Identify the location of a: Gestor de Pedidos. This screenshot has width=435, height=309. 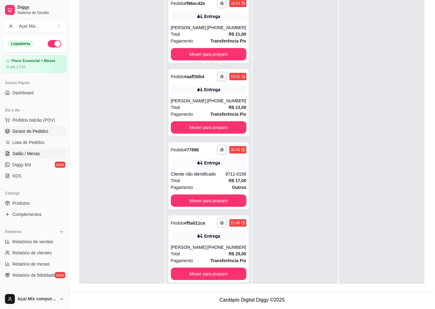
(34, 131).